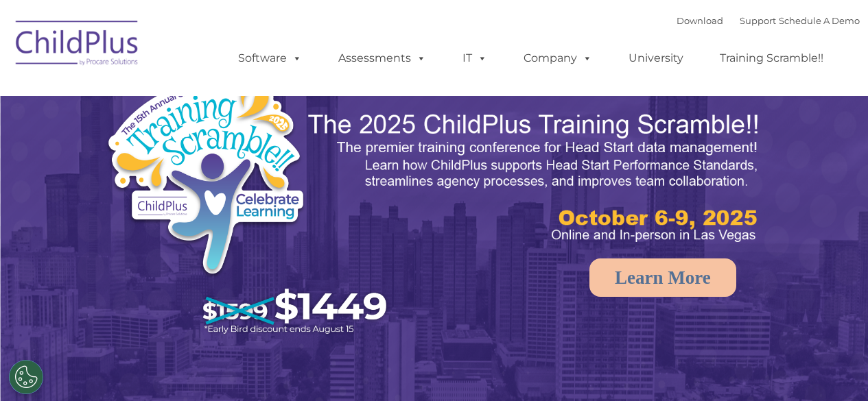  What do you see at coordinates (270, 58) in the screenshot?
I see `a: Software` at bounding box center [270, 58].